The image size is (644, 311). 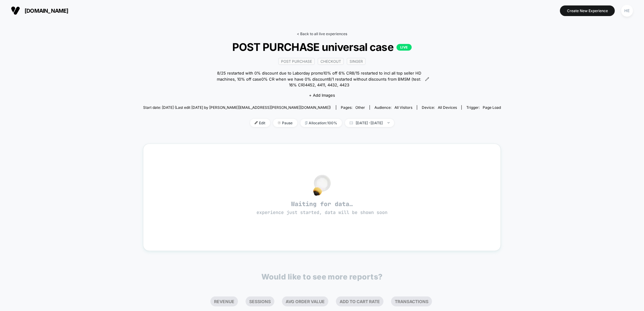 I want to click on div: Pages:, so click(x=353, y=107).